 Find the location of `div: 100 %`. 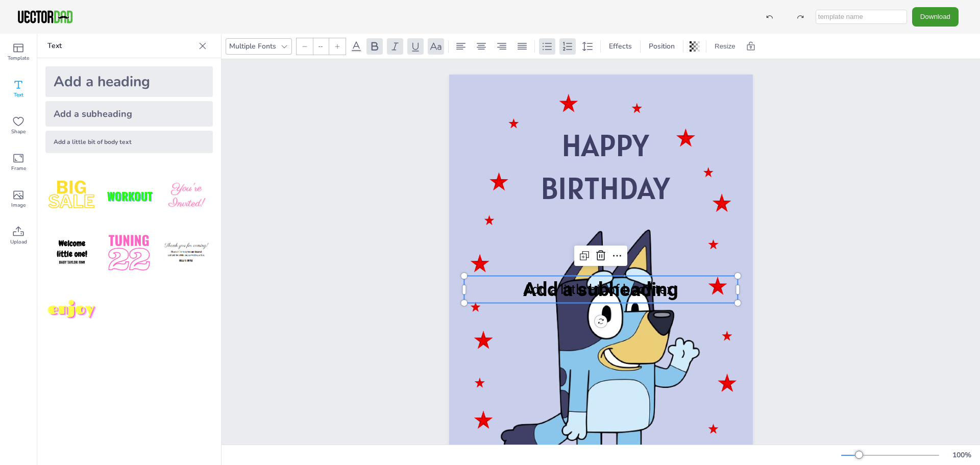

div: 100 % is located at coordinates (962, 454).